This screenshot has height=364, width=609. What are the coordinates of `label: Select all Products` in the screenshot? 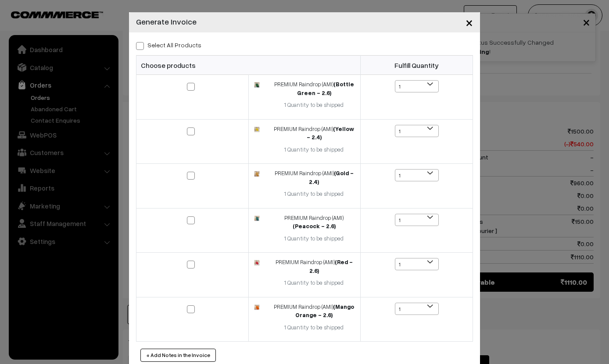 It's located at (169, 45).